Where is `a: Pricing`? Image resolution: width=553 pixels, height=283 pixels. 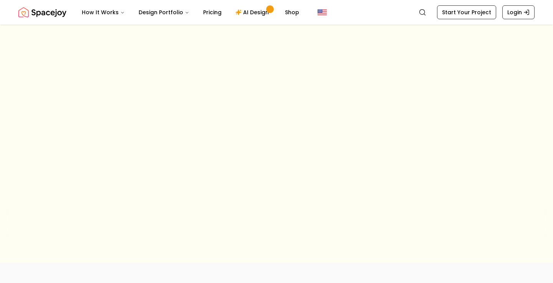 a: Pricing is located at coordinates (212, 12).